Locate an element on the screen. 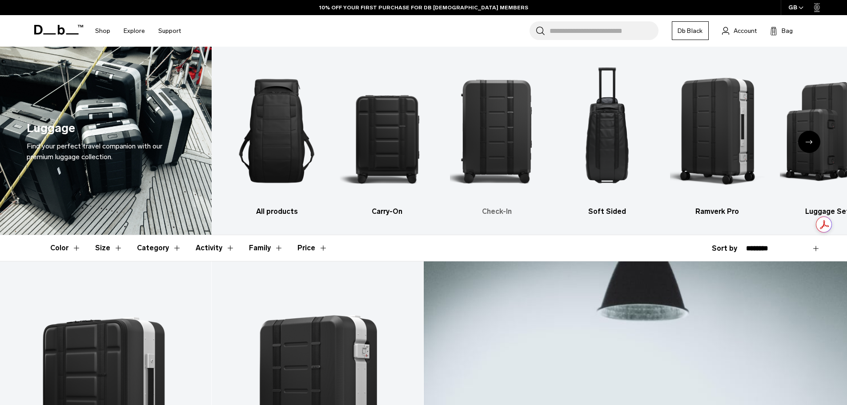 This screenshot has width=847, height=405. a: Db Carry-On is located at coordinates (387, 138).